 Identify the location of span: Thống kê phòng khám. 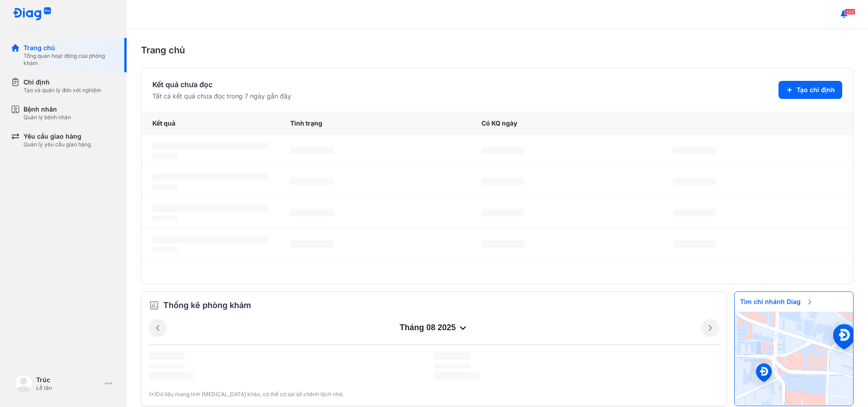
(207, 305).